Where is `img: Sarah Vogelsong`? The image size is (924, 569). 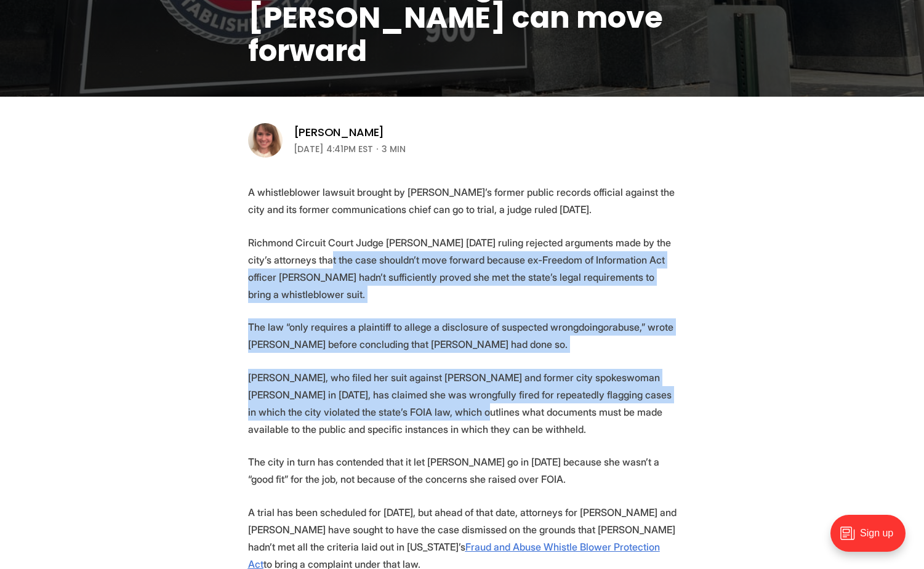
img: Sarah Vogelsong is located at coordinates (265, 140).